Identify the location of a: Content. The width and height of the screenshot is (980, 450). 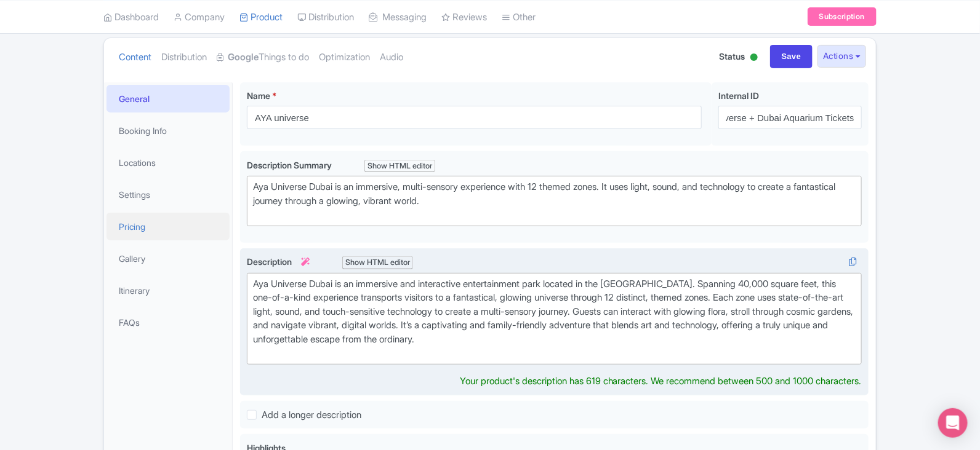
(135, 57).